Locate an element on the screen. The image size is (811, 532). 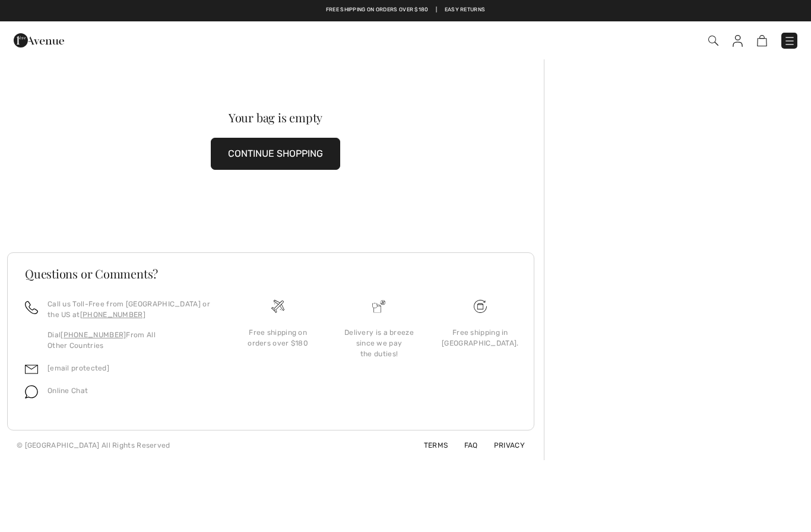
h3: Questions or Comments? is located at coordinates (271, 274).